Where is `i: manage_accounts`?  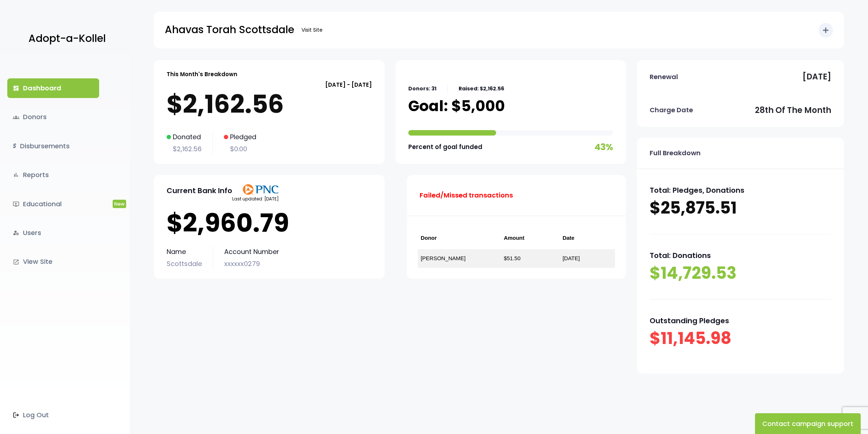 i: manage_accounts is located at coordinates (16, 233).